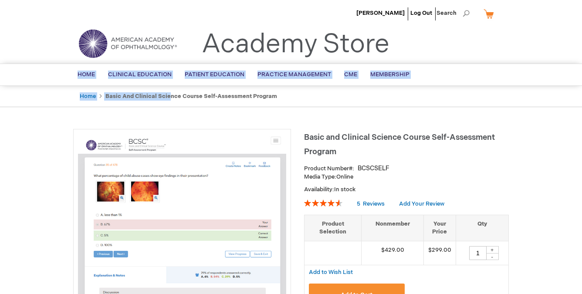 The image size is (582, 294). I want to click on a: Add Your Review, so click(422, 204).